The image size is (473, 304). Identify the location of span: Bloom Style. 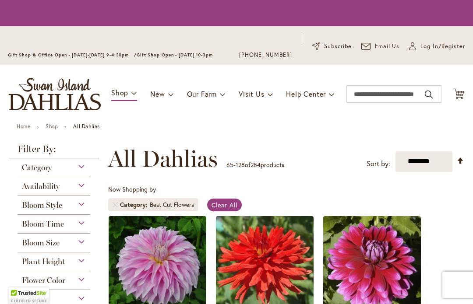
(42, 205).